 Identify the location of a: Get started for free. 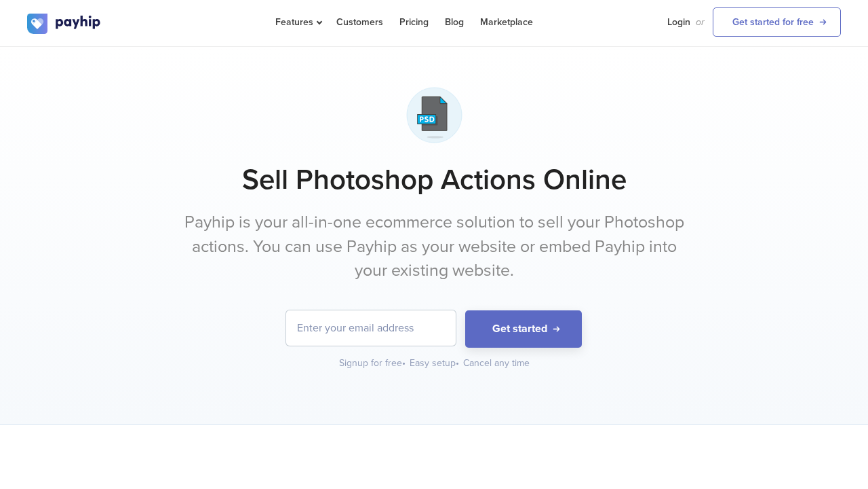
(777, 21).